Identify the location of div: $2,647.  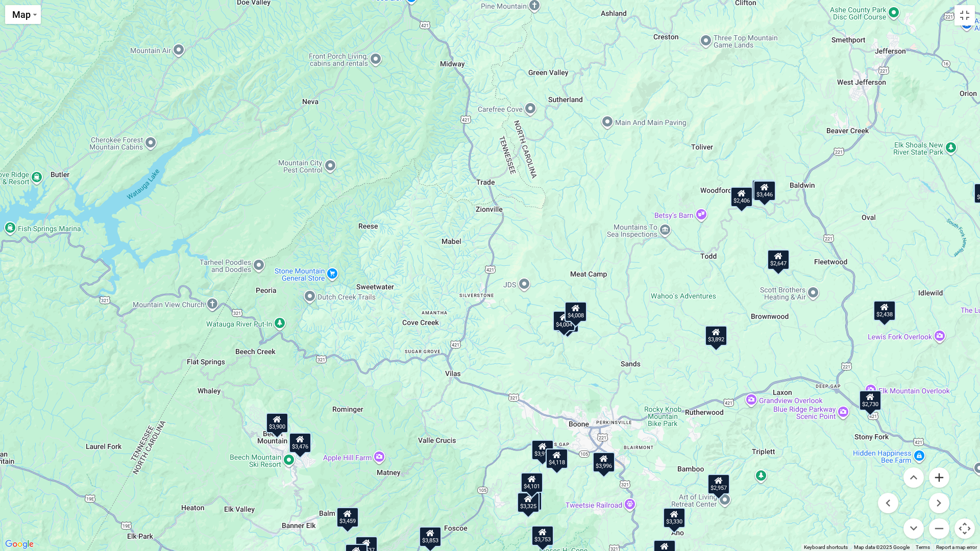
(778, 260).